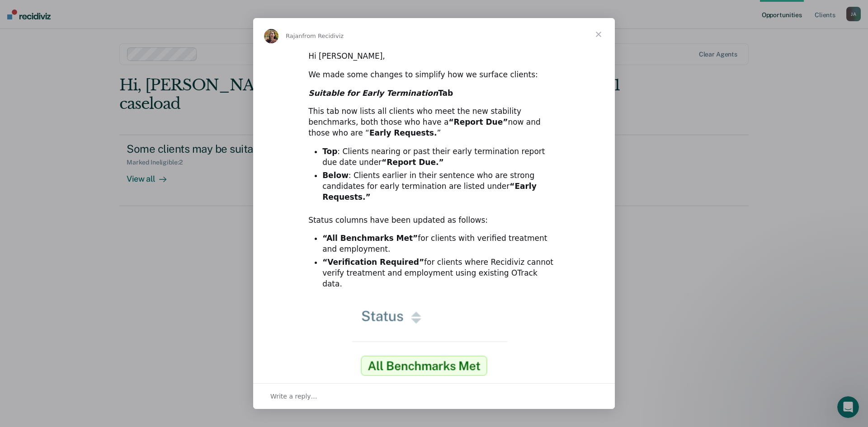 This screenshot has width=868, height=427. What do you see at coordinates (294, 36) in the screenshot?
I see `span: Rajan` at bounding box center [294, 36].